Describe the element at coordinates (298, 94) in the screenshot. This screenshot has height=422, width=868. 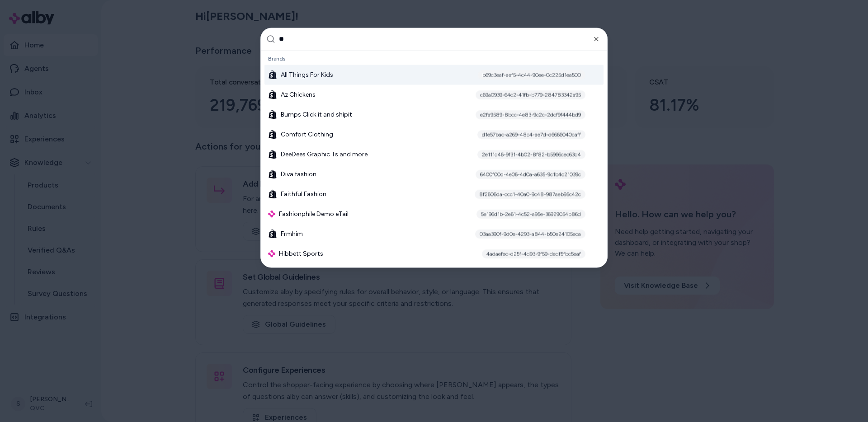
I see `span: Az Chickens` at that location.